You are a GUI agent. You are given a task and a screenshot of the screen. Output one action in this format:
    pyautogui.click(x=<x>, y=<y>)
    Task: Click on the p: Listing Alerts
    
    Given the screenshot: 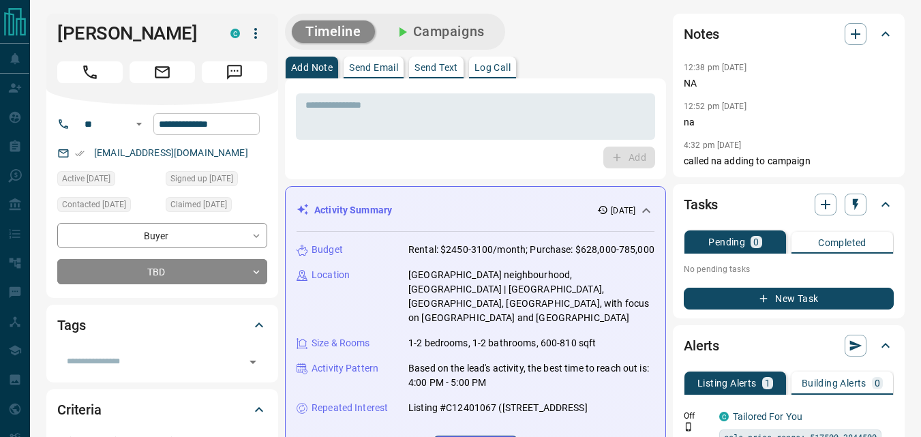 What is the action you would take?
    pyautogui.click(x=726, y=383)
    